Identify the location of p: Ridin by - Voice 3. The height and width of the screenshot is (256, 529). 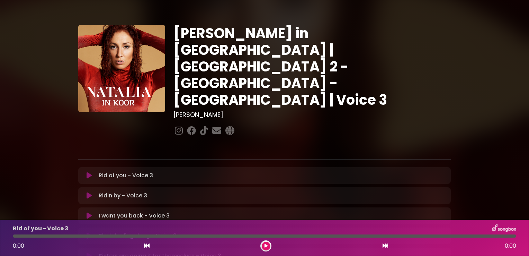
(123, 195).